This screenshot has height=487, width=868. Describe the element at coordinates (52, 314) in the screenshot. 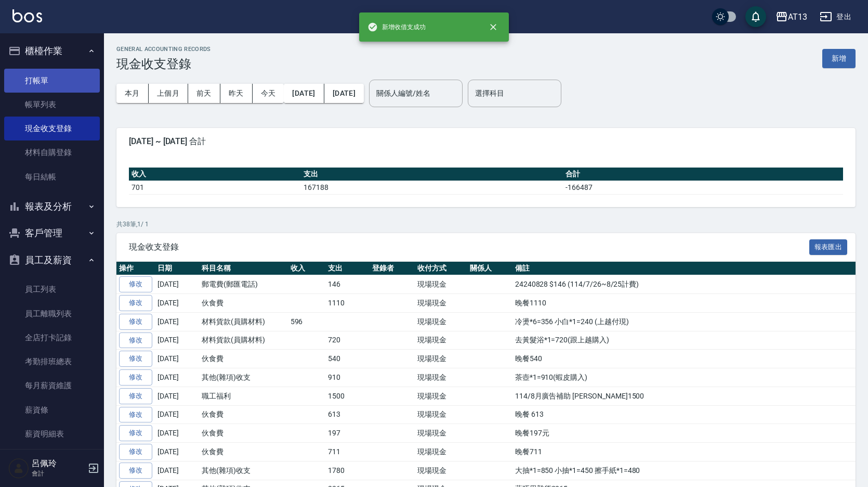

I see `a: 員工離職列表` at that location.